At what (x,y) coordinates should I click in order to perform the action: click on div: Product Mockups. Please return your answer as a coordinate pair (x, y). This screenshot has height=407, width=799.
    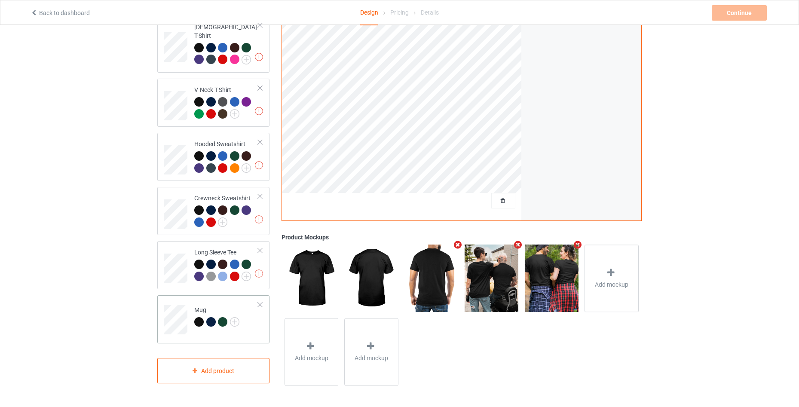
    Looking at the image, I should click on (462, 237).